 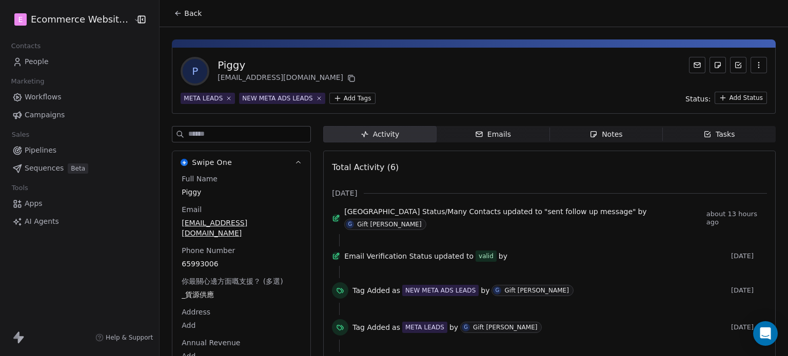 What do you see at coordinates (43, 97) in the screenshot?
I see `span: Workflows` at bounding box center [43, 97].